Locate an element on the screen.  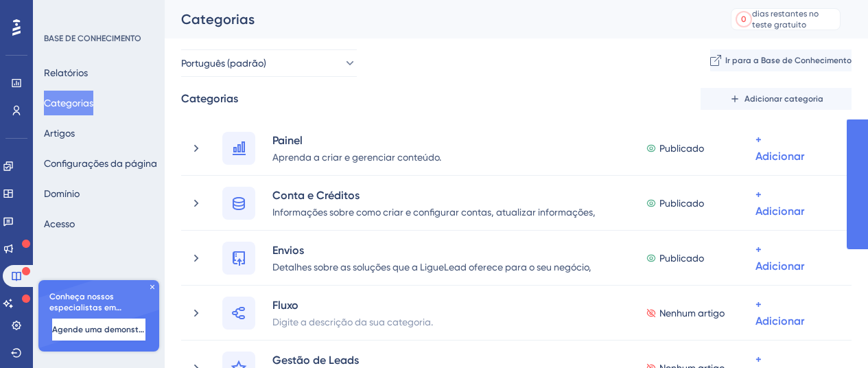
button: Adicionar categoria is located at coordinates (776, 99).